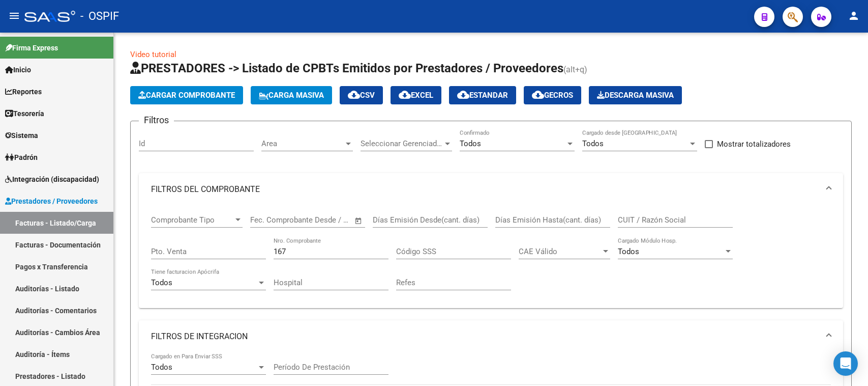 This screenshot has height=386, width=868. I want to click on mat-icon: menu, so click(14, 16).